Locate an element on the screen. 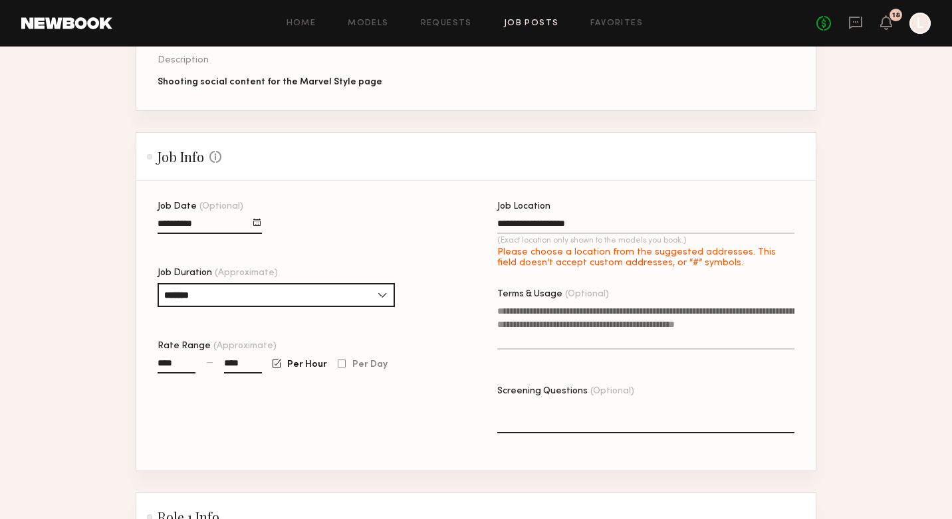 The image size is (952, 519). a: Job Posts is located at coordinates (531, 23).